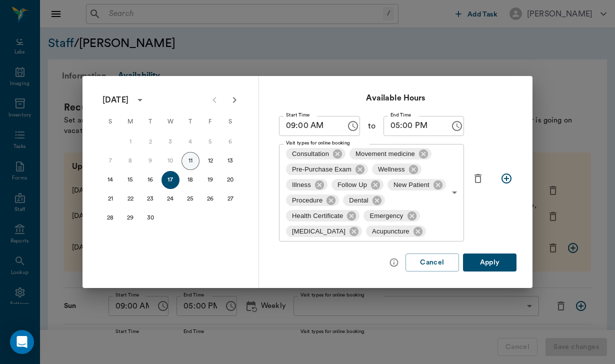 The height and width of the screenshot is (364, 615). Describe the element at coordinates (130, 218) in the screenshot. I see `button: 29` at that location.